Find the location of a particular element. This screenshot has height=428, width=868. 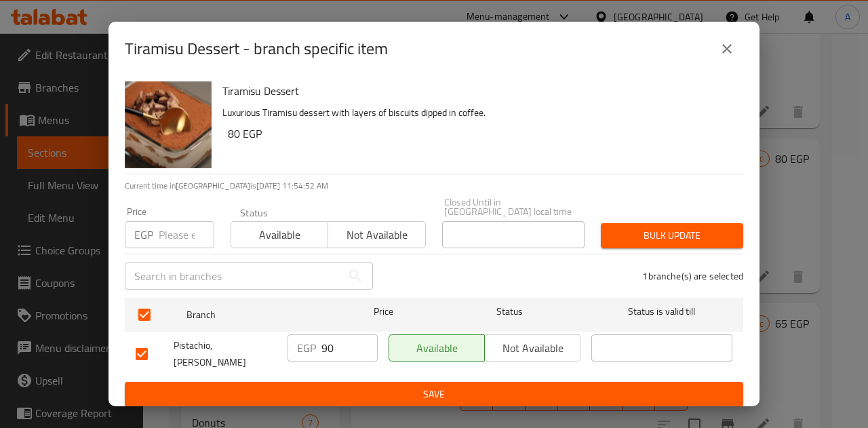

span: Bulk update is located at coordinates (673, 235).